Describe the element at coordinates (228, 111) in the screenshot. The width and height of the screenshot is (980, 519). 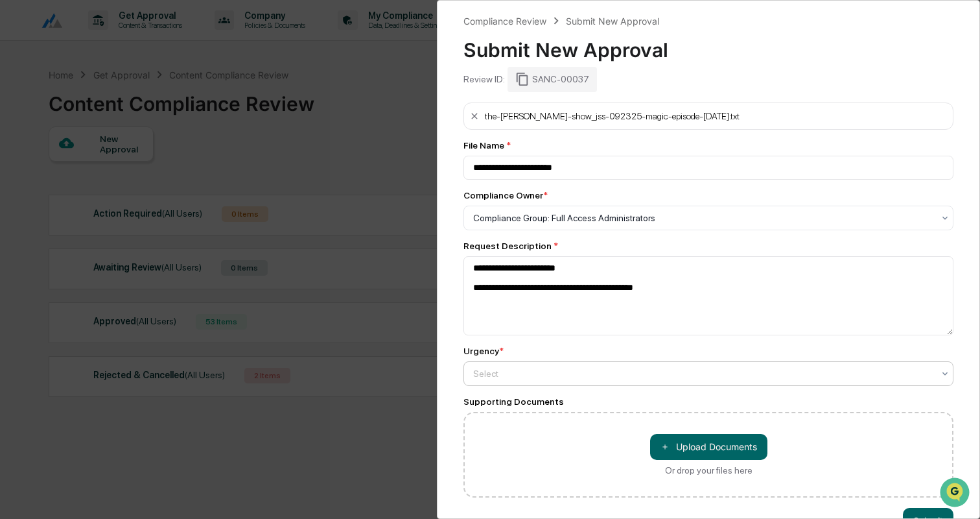
I see `button: Start new chat` at that location.